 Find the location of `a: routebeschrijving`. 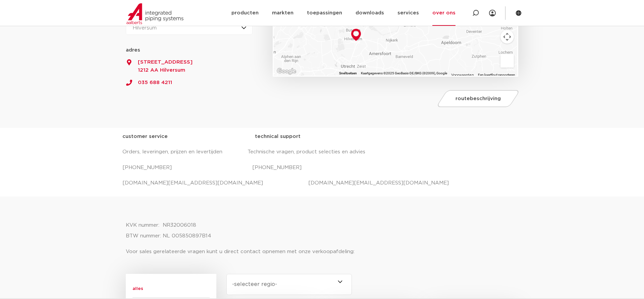

a: routebeschrijving is located at coordinates (478, 98).